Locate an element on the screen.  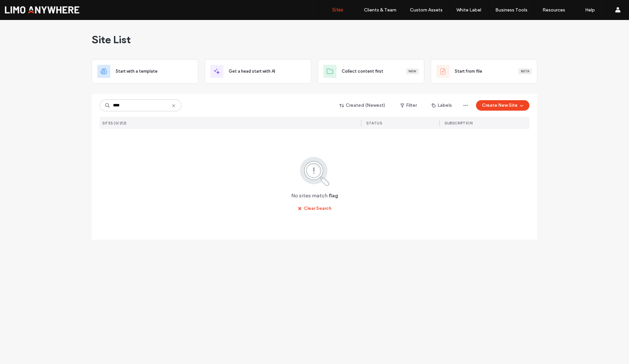
button: Labels is located at coordinates (442, 105).